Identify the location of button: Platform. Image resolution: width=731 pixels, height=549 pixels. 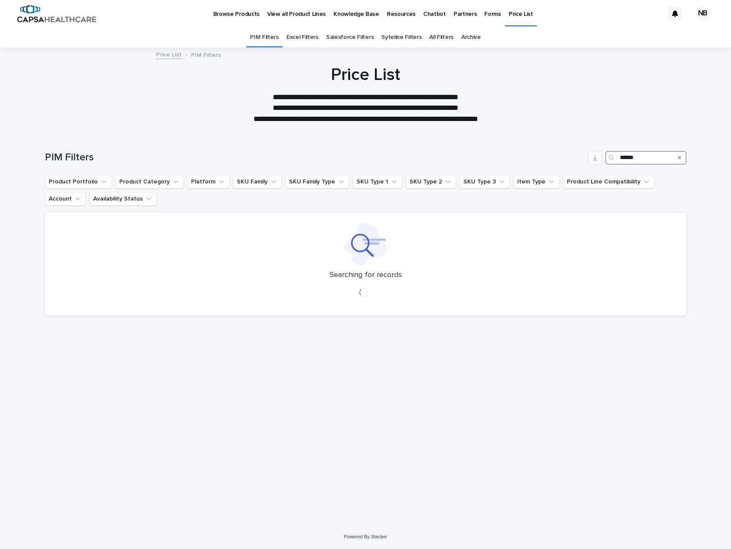
(208, 182).